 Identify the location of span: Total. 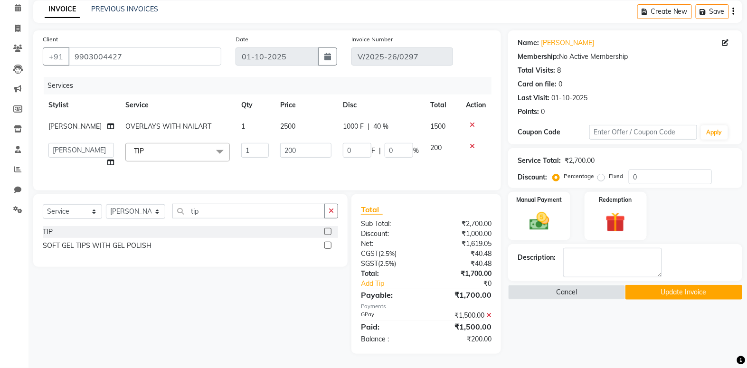
(372, 209).